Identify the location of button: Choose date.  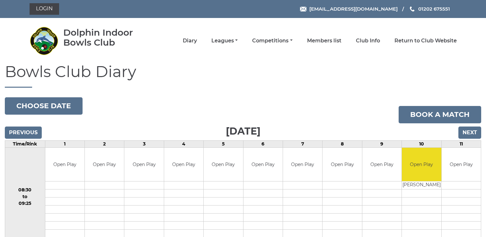
(44, 106).